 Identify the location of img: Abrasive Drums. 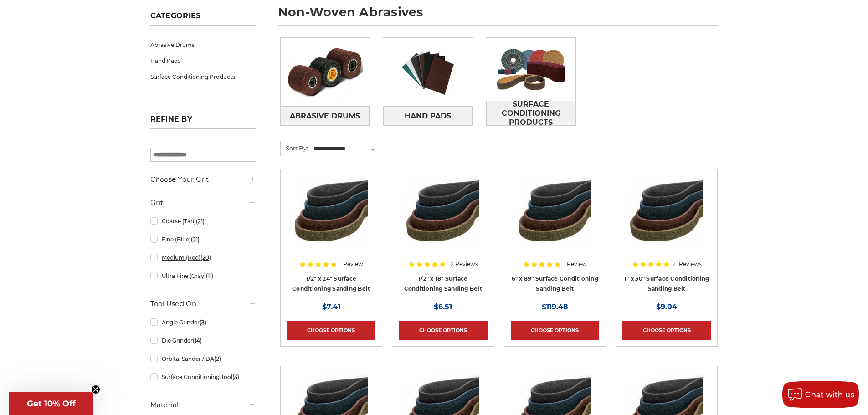
(326, 72).